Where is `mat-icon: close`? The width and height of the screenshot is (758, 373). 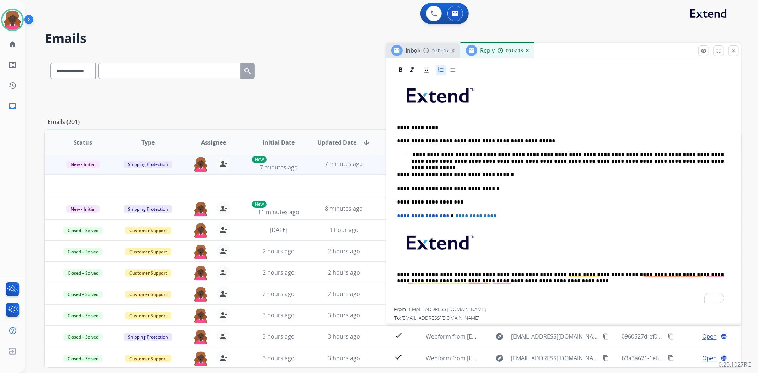
mat-icon: close is located at coordinates (733, 51).